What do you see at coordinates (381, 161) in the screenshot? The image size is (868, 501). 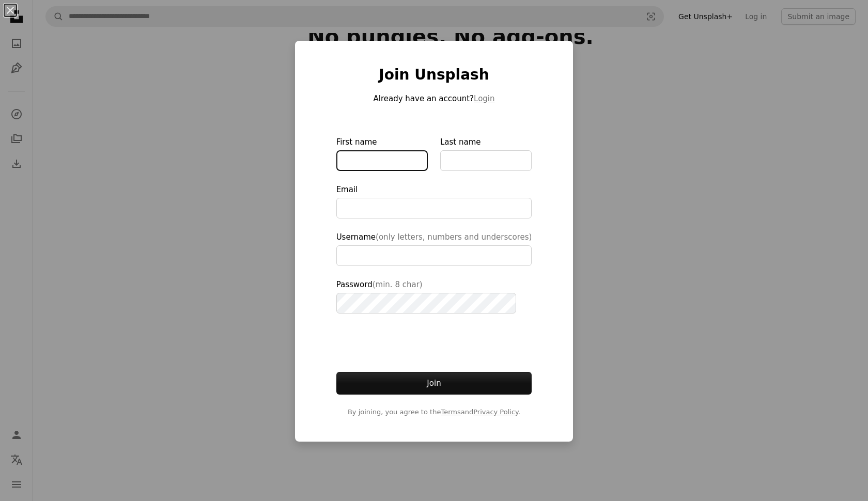 I see `input: First name` at bounding box center [381, 161].